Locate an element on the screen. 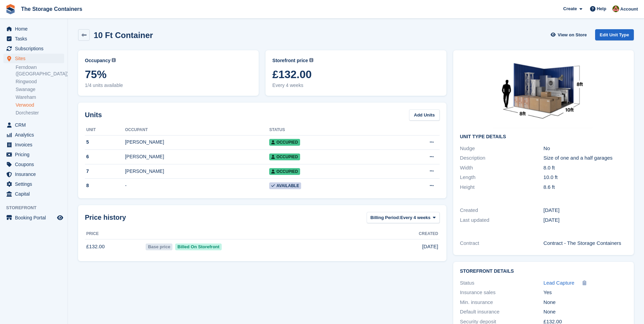 This screenshot has height=324, width=644. span: Insurance is located at coordinates (35, 174).